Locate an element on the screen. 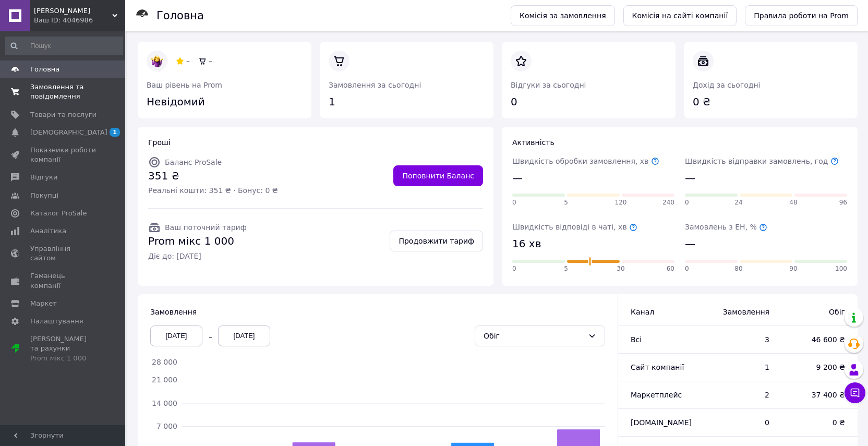 The image size is (868, 446). a: Правила роботи на Prom is located at coordinates (801, 15).